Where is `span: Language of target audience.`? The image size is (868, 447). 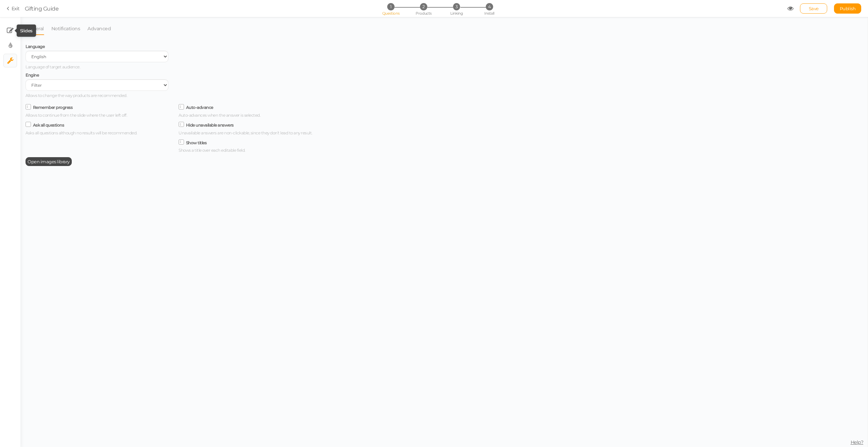
span: Language of target audience. is located at coordinates (53, 67).